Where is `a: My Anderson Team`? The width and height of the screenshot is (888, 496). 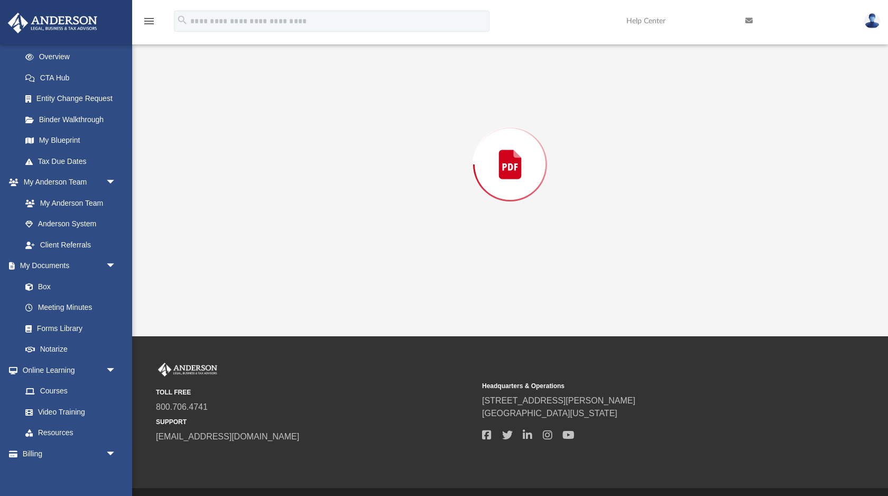
a: My Anderson Team is located at coordinates (68, 203).